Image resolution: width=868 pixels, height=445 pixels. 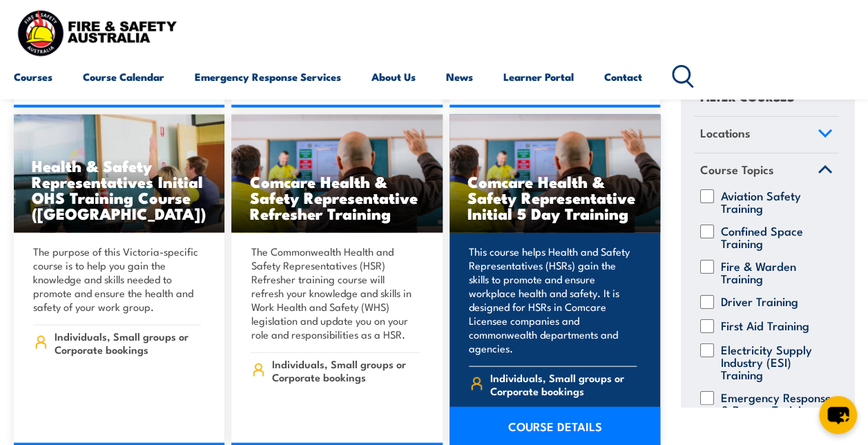 I want to click on span: Locations, so click(x=725, y=133).